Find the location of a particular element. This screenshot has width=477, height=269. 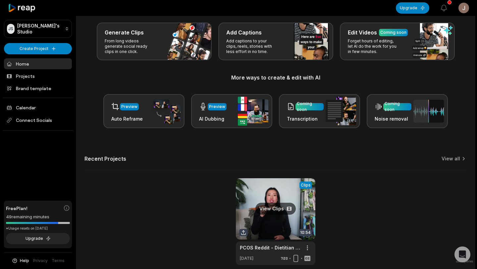

a: View all is located at coordinates (451, 159).